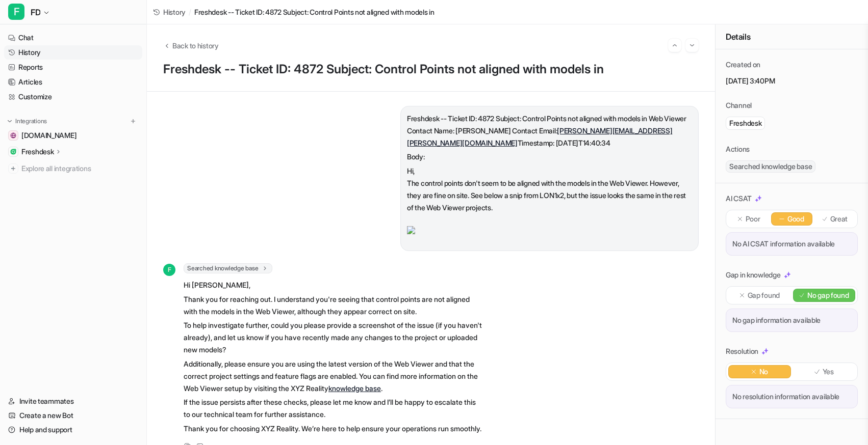 The image size is (868, 445). What do you see at coordinates (549, 157) in the screenshot?
I see `p: Body:` at bounding box center [549, 157].